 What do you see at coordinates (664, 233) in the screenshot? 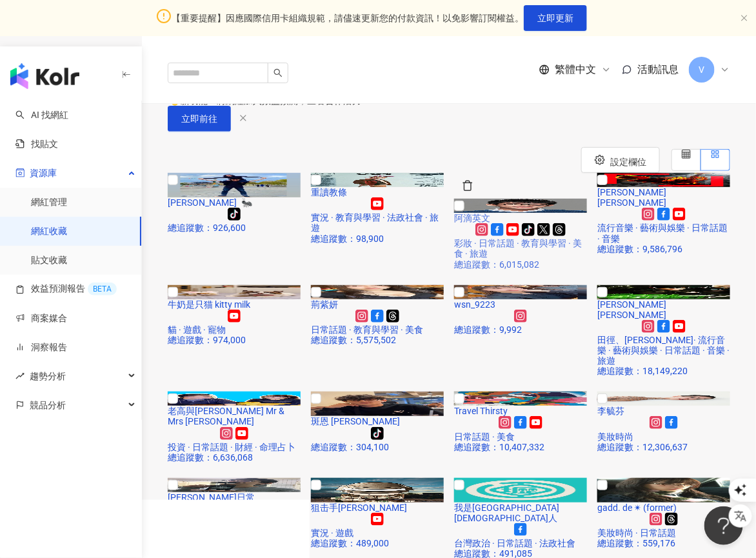
I see `div: 流行音樂 · 藝術與娛樂 · 日常話題 · 音樂` at bounding box center [664, 233].